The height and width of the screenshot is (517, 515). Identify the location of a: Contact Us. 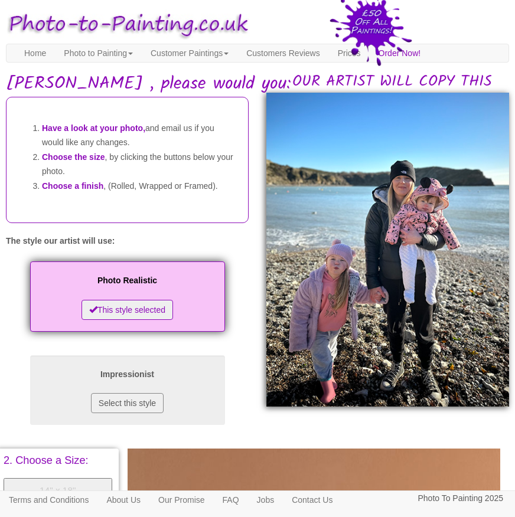
(312, 500).